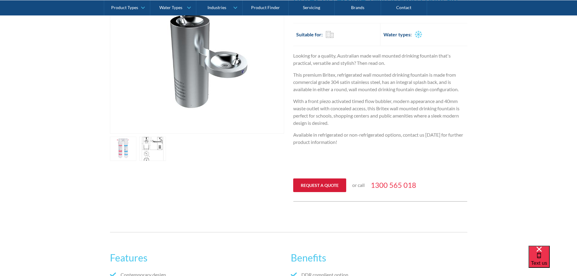 Image resolution: width=577 pixels, height=276 pixels. I want to click on span: Text us, so click(11, 17).